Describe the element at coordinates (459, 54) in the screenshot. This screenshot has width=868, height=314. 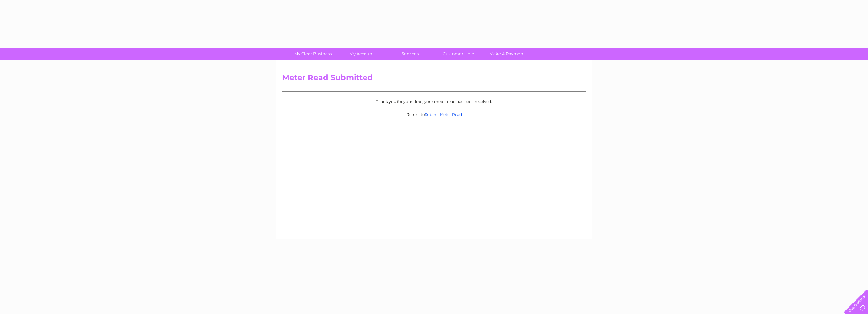
I see `a: Customer Help` at that location.